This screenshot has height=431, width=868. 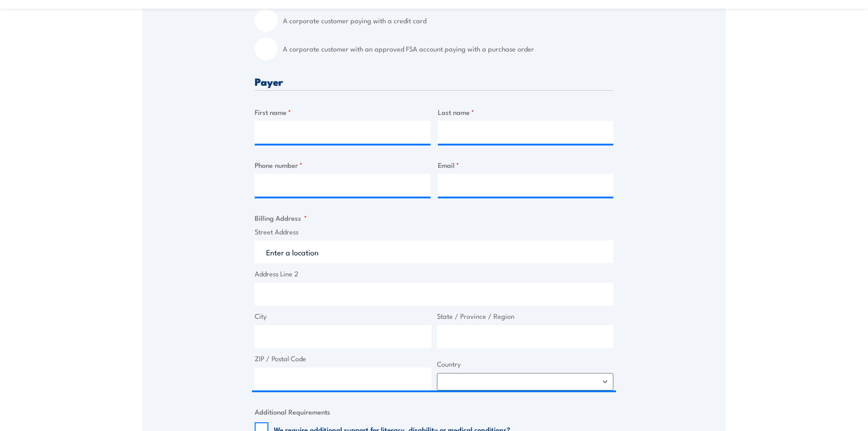 What do you see at coordinates (526, 364) in the screenshot?
I see `label: Country` at bounding box center [526, 364].